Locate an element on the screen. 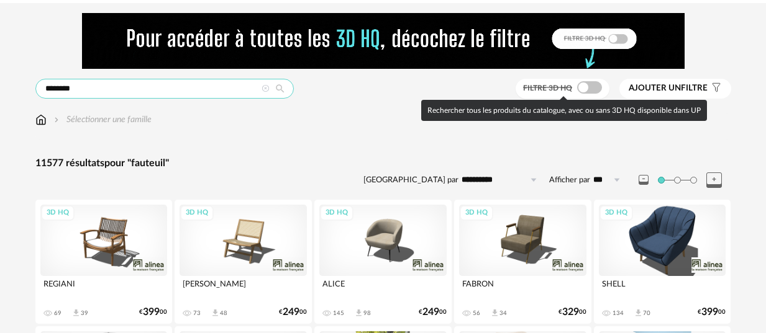 This screenshot has height=333, width=766. div: Rechercher tous les produits du catalogue, avec ou sans 3D HQ disponible dans UP is located at coordinates (564, 111).